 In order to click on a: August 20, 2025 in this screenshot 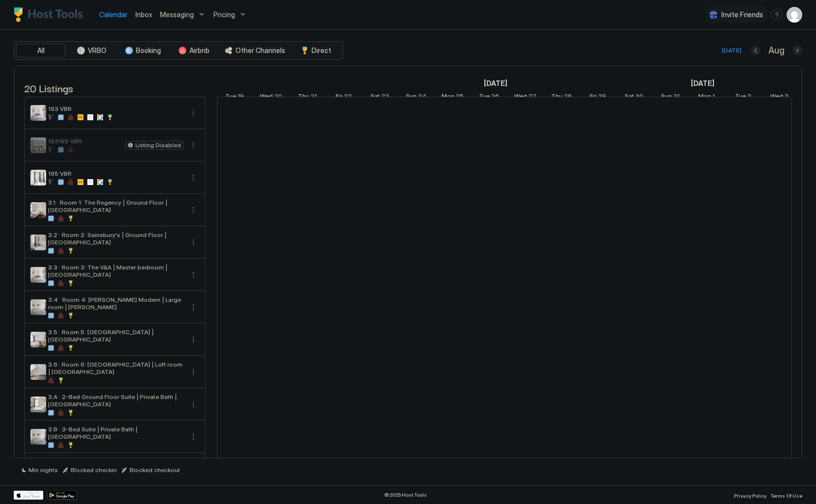, I will do `click(271, 97)`.